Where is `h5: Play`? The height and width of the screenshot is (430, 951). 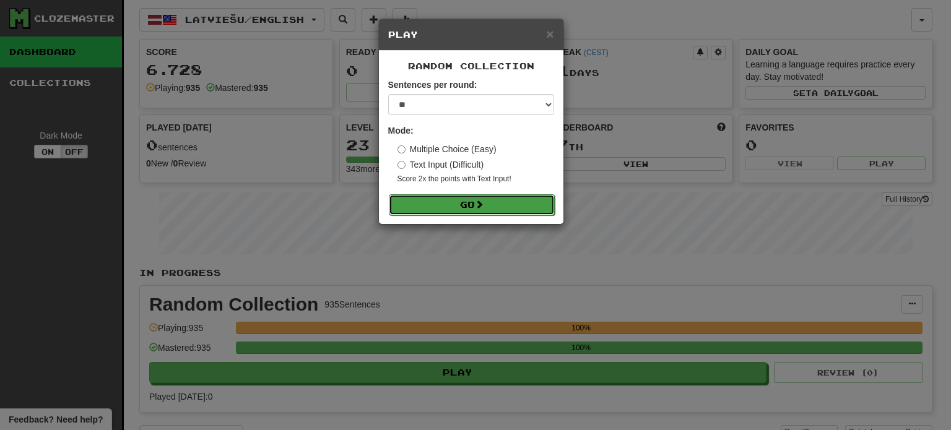
h5: Play is located at coordinates (471, 35).